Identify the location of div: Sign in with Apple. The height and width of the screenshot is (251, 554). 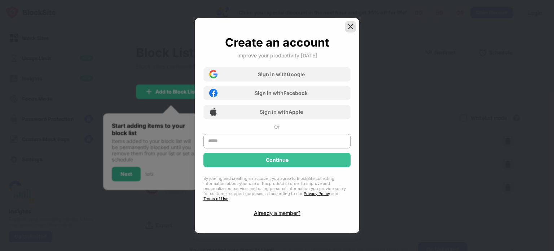
(281, 111).